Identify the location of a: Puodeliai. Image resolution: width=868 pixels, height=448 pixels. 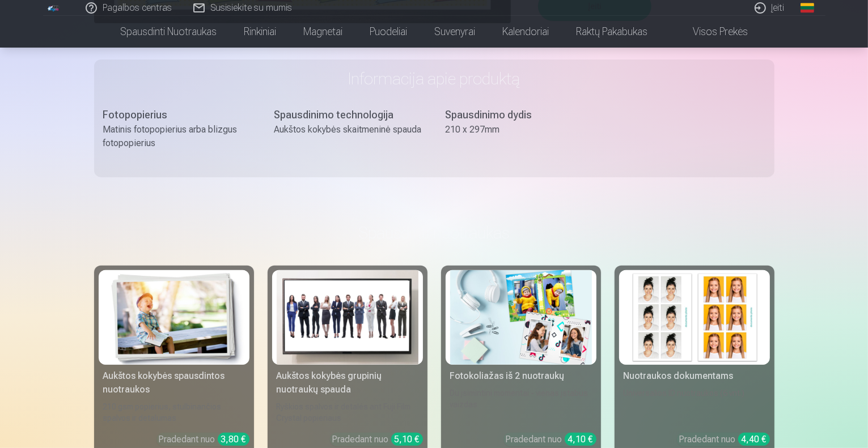
(388, 32).